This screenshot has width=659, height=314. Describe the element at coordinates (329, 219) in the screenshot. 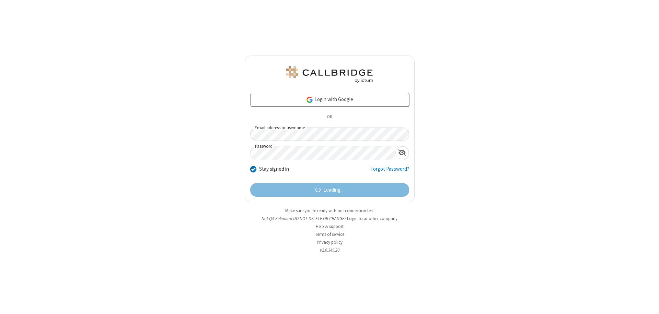

I see `li: Not QA Selenium DO NOT DELETE OR CHANGE?` at that location.